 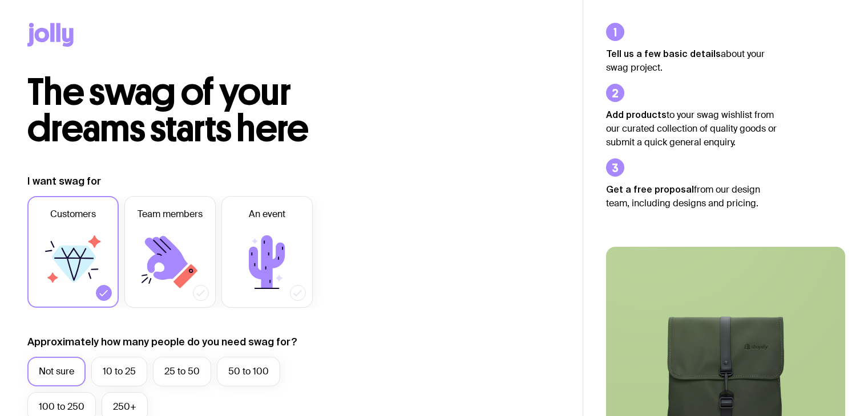 What do you see at coordinates (56, 372) in the screenshot?
I see `label: Not sure` at bounding box center [56, 372].